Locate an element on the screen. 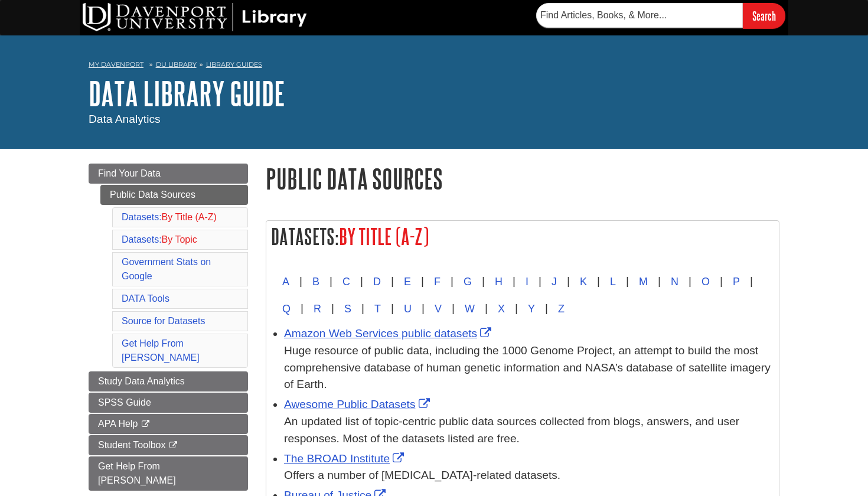 This screenshot has width=868, height=496. span: SPSS Guide is located at coordinates (125, 402).